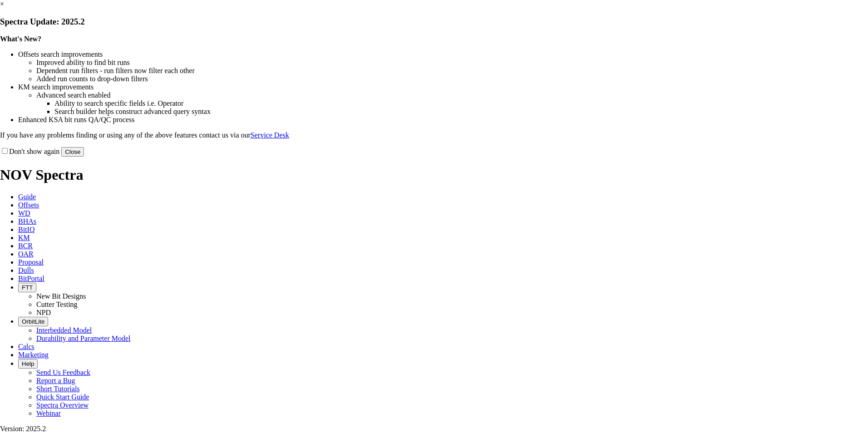 This screenshot has width=868, height=433. What do you see at coordinates (452, 95) in the screenshot?
I see `li: Advanced search enabled` at bounding box center [452, 95].